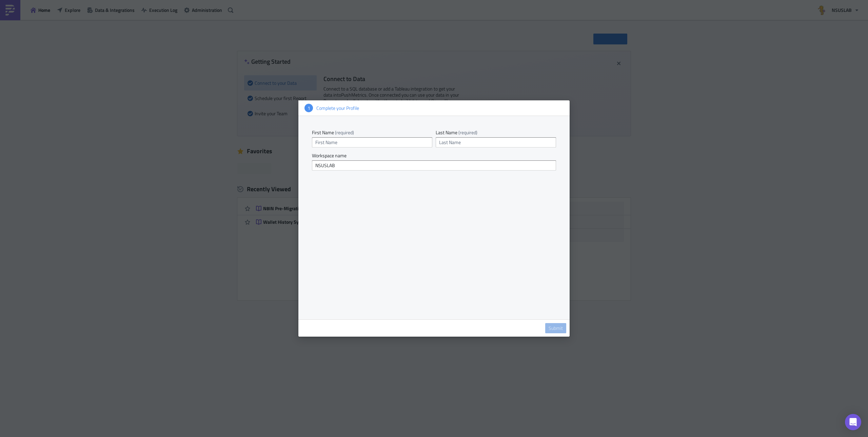 Image resolution: width=868 pixels, height=437 pixels. What do you see at coordinates (495, 142) in the screenshot?
I see `input: Last Name` at bounding box center [495, 142].